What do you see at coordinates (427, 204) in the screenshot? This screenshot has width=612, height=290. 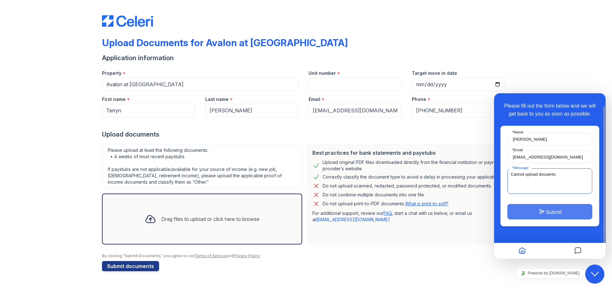 I see `a: What is print-to-pdf?` at bounding box center [427, 204].